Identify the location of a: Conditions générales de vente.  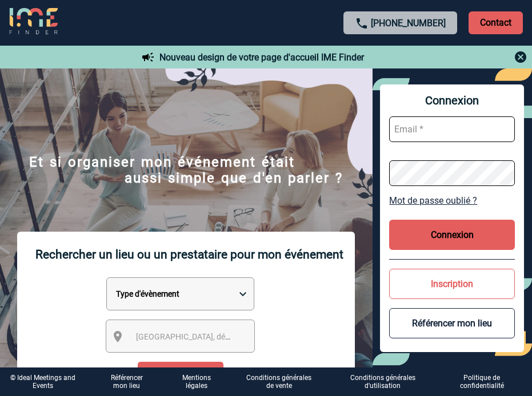
(283, 382).